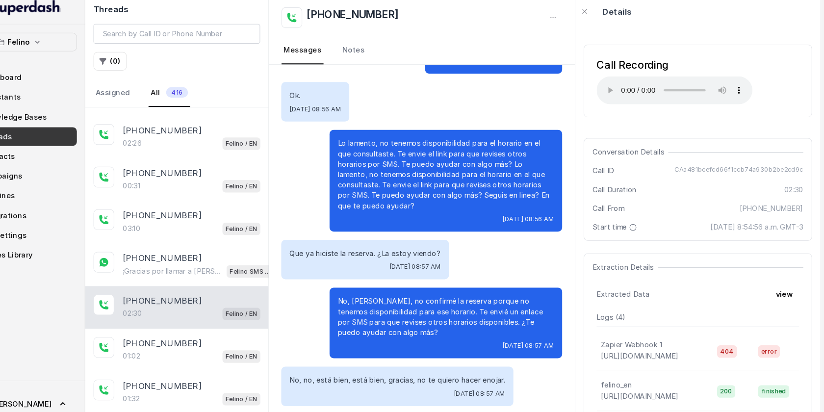 The height and width of the screenshot is (412, 824). What do you see at coordinates (642, 335) in the screenshot?
I see `p: Zapier Webhook 1` at bounding box center [642, 335].